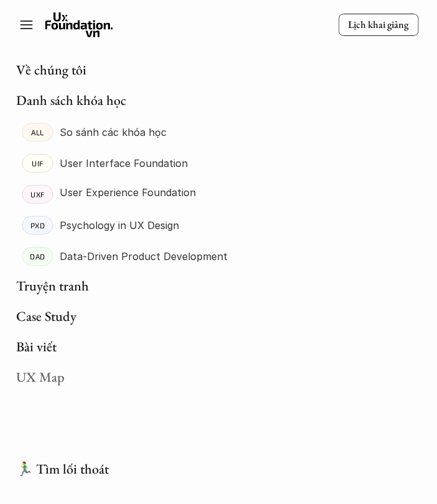 The image size is (437, 504). Describe the element at coordinates (125, 163) in the screenshot. I see `a: UIFUser Interface Foundation` at that location.